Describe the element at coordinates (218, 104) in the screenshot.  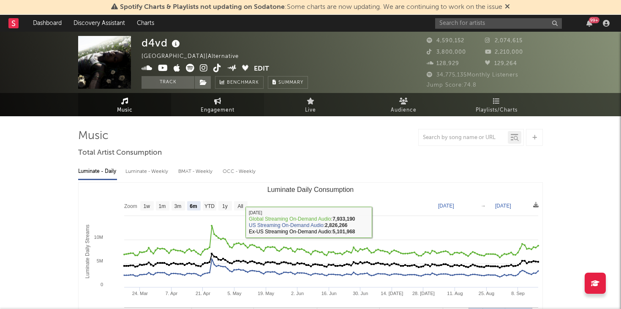
I see `a: Engagement` at that location.